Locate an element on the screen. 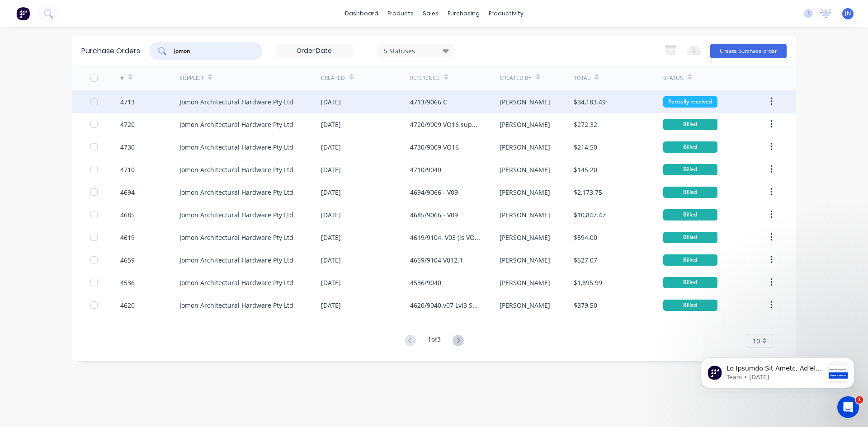 This screenshot has width=868, height=427. div: 4619 is located at coordinates (127, 237).